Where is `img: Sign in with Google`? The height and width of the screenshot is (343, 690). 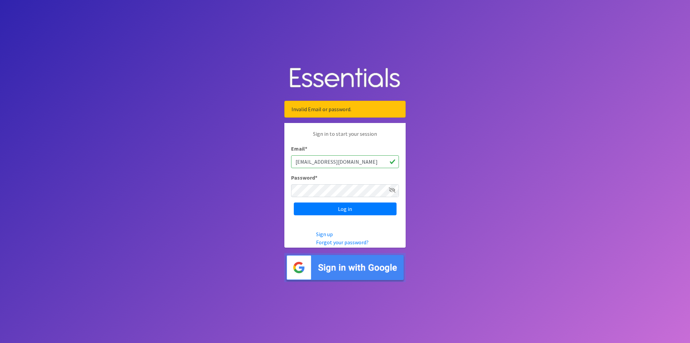
img: Sign in with Google is located at coordinates (345, 268).